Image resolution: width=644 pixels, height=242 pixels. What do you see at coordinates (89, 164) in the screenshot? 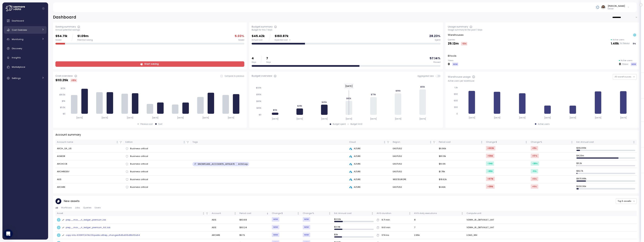
I see `td: ARCHCOE` at bounding box center [89, 164].